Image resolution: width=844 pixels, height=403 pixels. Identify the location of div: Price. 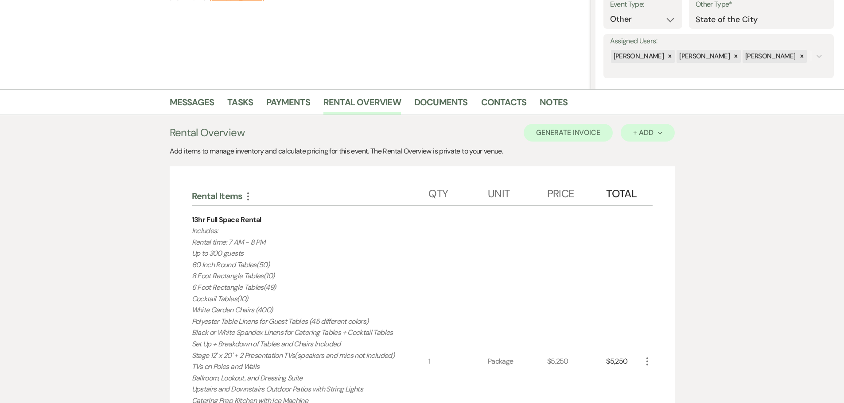
(577, 192).